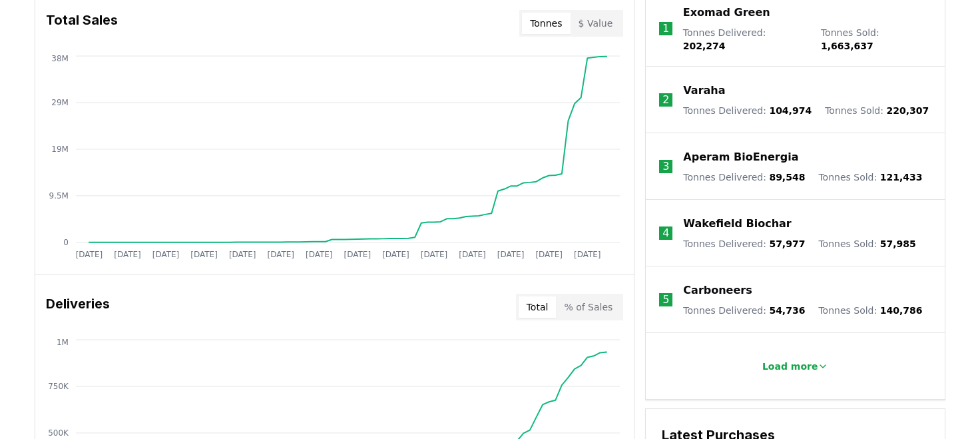 This screenshot has height=439, width=980. What do you see at coordinates (704, 91) in the screenshot?
I see `a: Varaha` at bounding box center [704, 91].